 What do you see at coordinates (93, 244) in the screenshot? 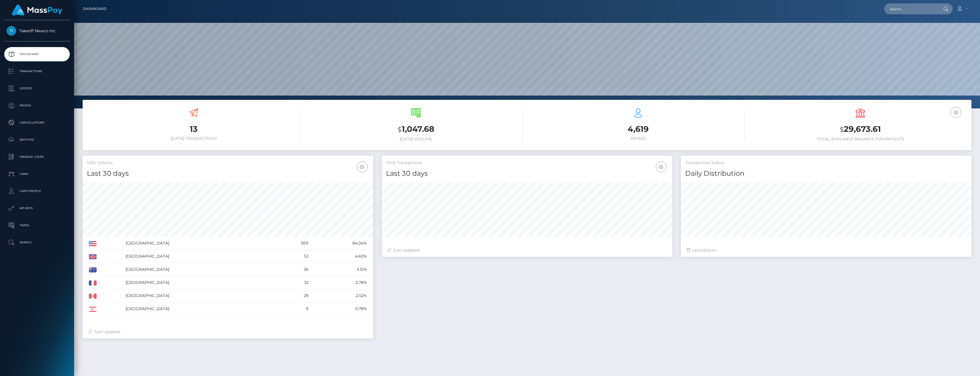
I see `img: US.png` at bounding box center [93, 244].